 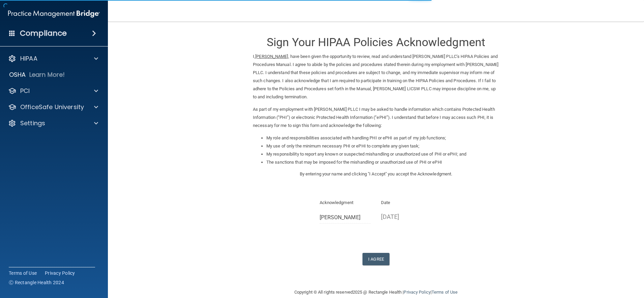 I want to click on li: My role and responsibilities associated with handling PHI or ePHI as part of my job functions;, so click(x=383, y=138).